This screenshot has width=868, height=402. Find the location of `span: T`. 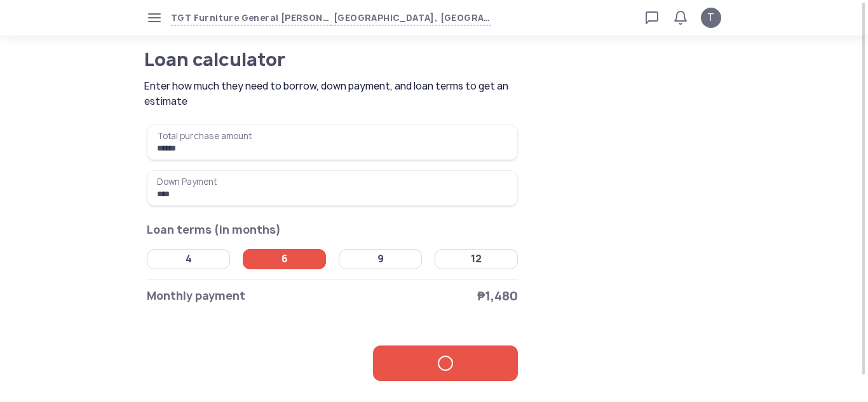

span: T is located at coordinates (710, 18).